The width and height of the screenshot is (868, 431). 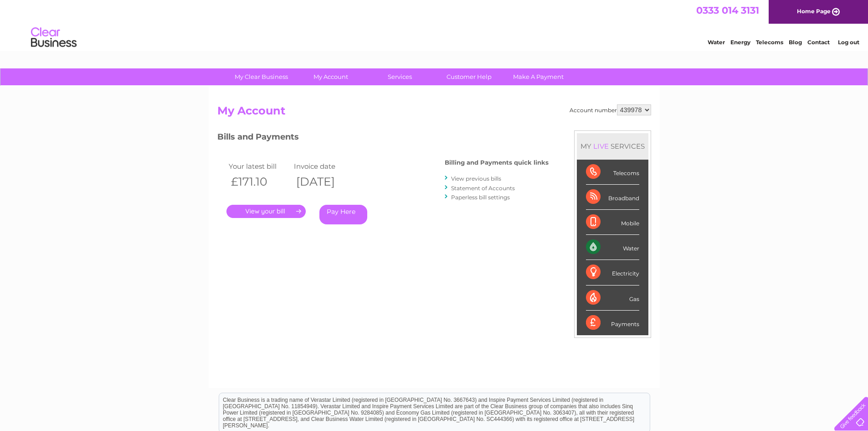 What do you see at coordinates (613, 197) in the screenshot?
I see `div: Broadband` at bounding box center [613, 197].